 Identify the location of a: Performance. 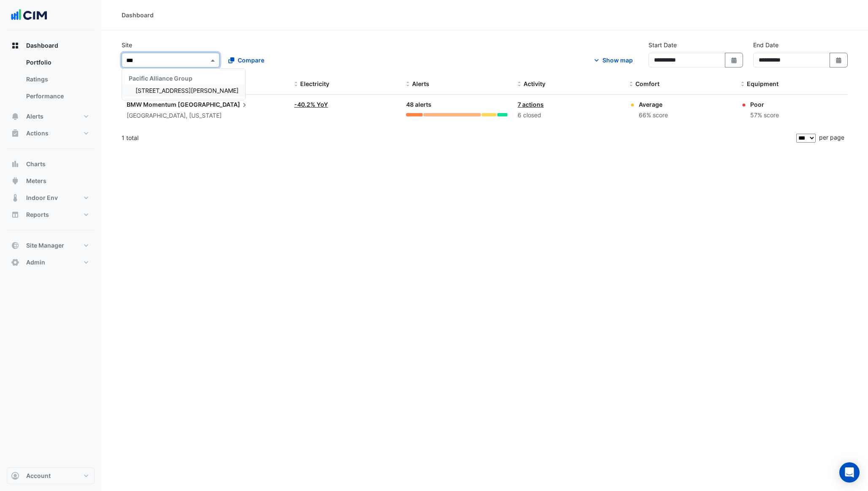
(57, 96).